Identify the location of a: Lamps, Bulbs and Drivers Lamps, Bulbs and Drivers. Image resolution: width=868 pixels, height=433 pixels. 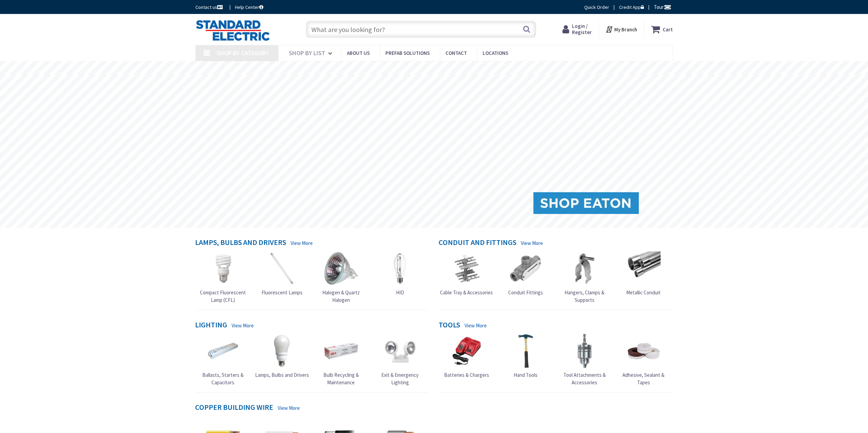
(282, 356).